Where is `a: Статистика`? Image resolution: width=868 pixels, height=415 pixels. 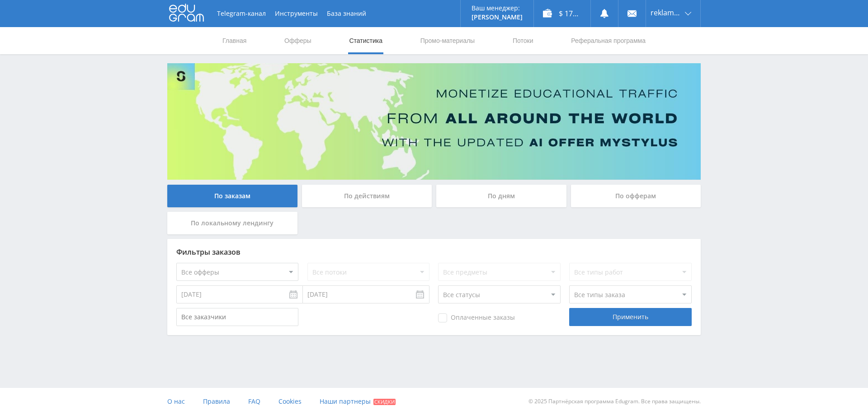 a: Статистика is located at coordinates (365, 40).